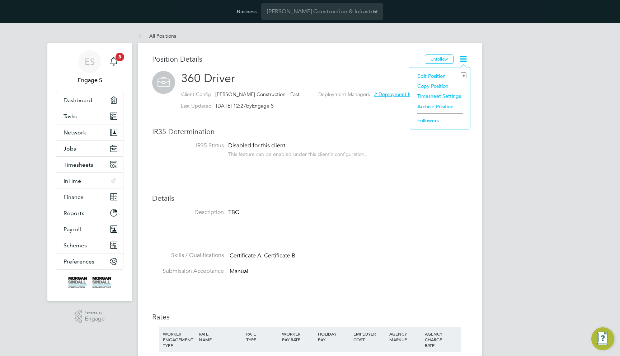 The width and height of the screenshot is (620, 356). Describe the element at coordinates (227, 106) in the screenshot. I see `div: by` at that location.